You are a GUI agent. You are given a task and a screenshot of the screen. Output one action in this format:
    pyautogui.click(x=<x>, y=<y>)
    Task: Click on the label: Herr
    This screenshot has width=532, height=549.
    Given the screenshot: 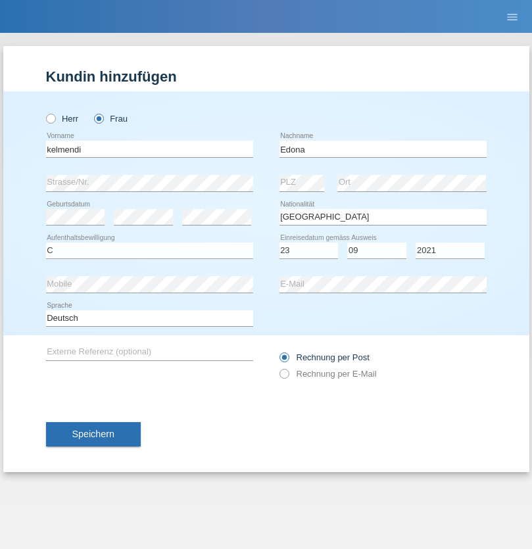 What is the action you would take?
    pyautogui.click(x=62, y=118)
    